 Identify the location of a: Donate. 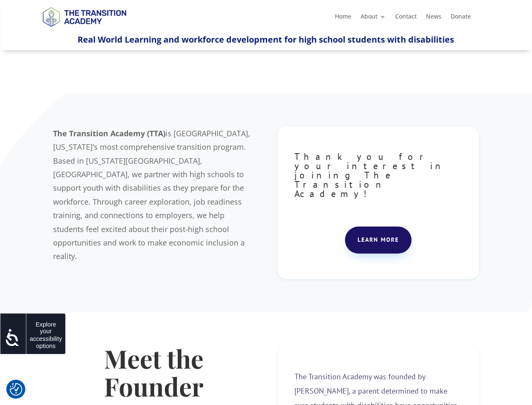
(461, 19).